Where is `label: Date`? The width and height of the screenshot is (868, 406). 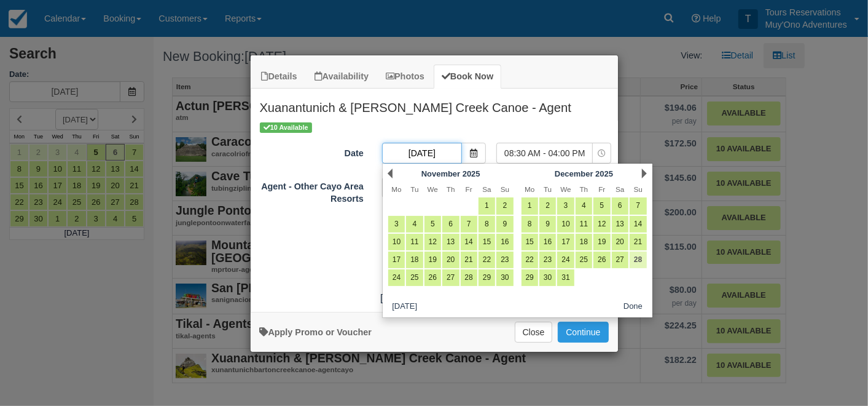
label: Date is located at coordinates (311, 152).